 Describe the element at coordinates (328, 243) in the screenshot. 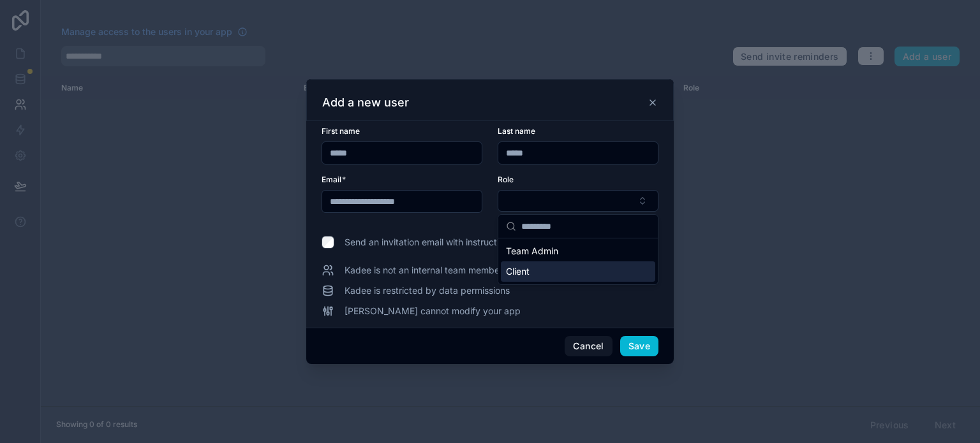

I see `input: Send an invitation email with instructions to log in` at that location.